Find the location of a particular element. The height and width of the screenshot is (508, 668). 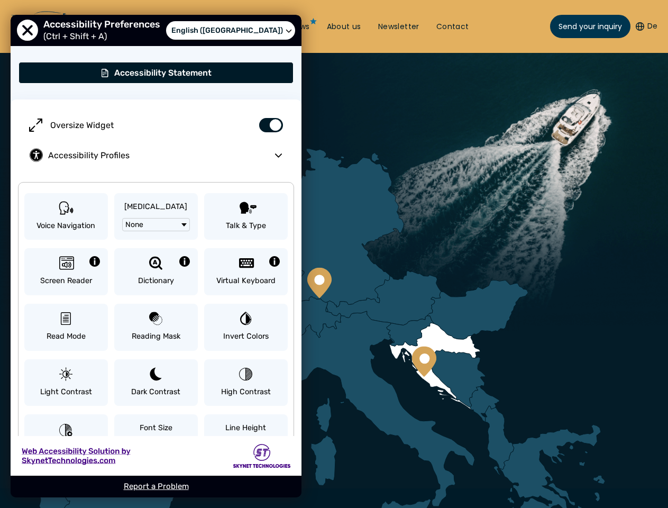

h1: Contact is located at coordinates (334, 140).